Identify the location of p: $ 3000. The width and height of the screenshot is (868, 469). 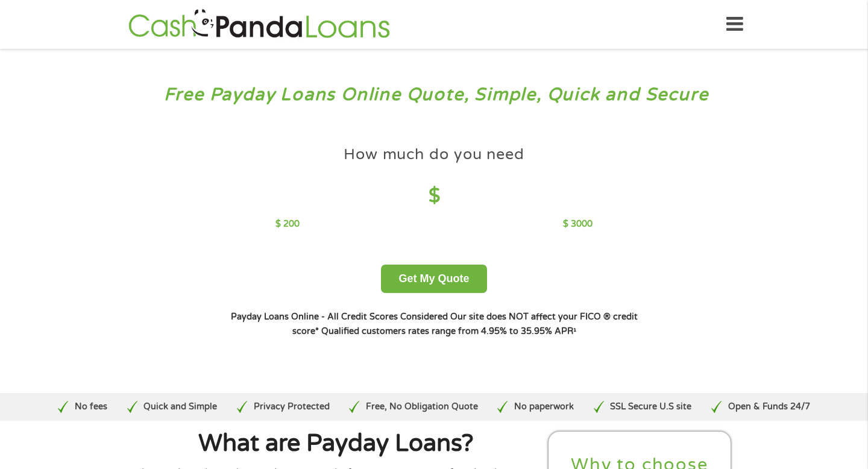
(577, 224).